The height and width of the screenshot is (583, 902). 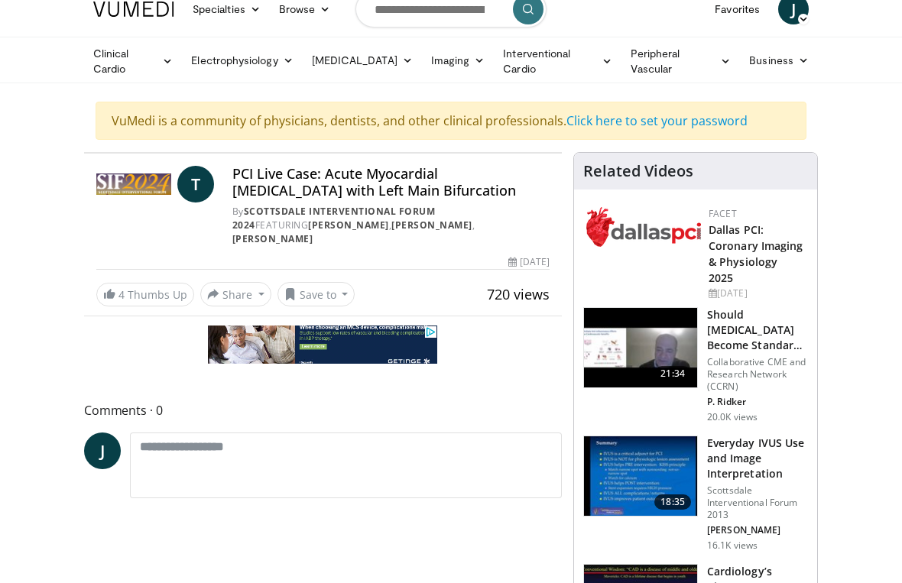 What do you see at coordinates (196, 184) in the screenshot?
I see `a: T` at bounding box center [196, 184].